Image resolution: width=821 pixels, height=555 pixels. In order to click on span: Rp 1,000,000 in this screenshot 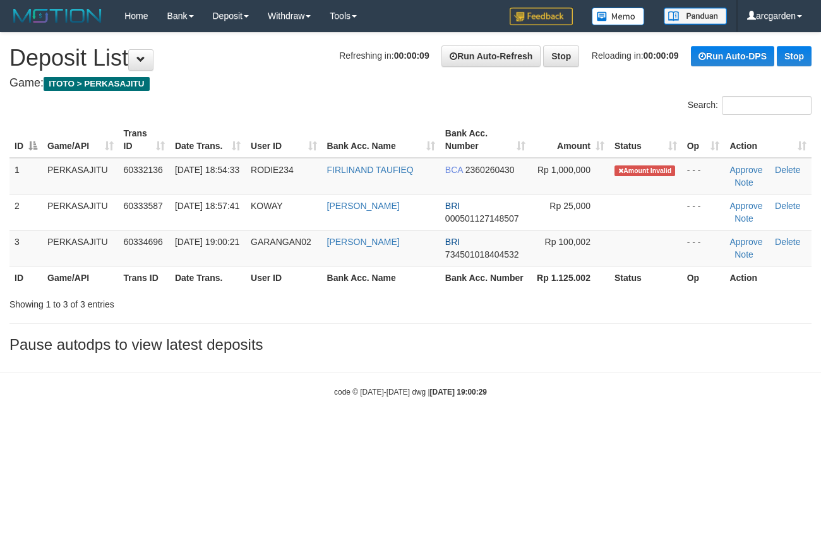, I will do `click(564, 170)`.